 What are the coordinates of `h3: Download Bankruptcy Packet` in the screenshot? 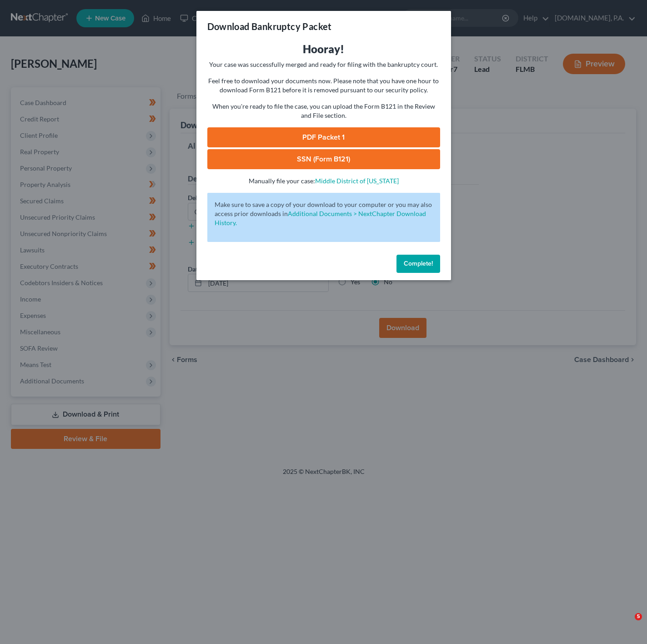 It's located at (270, 27).